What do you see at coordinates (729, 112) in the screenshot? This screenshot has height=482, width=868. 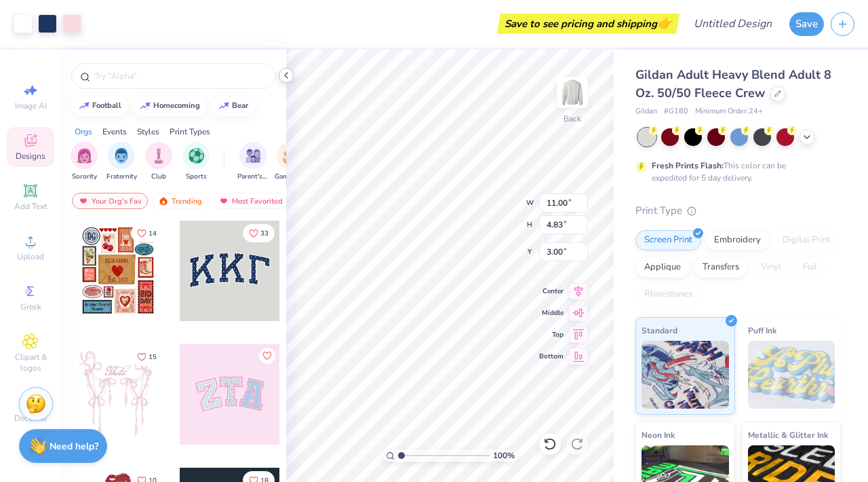 I see `span: Minimum Order: 24 +` at bounding box center [729, 112].